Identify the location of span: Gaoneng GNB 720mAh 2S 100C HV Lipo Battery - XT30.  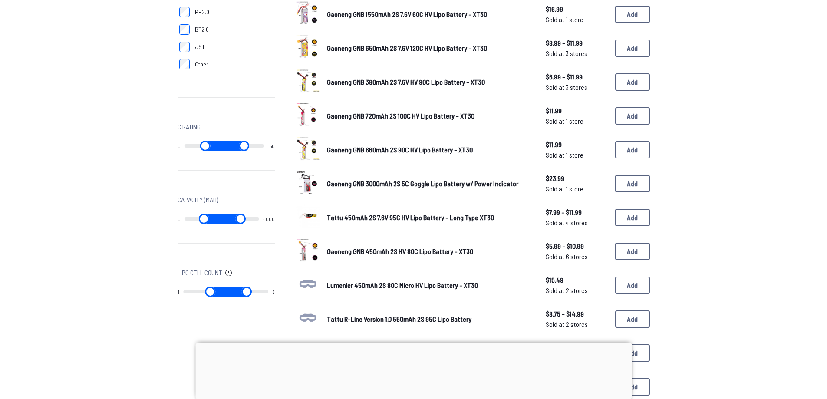
(401, 115).